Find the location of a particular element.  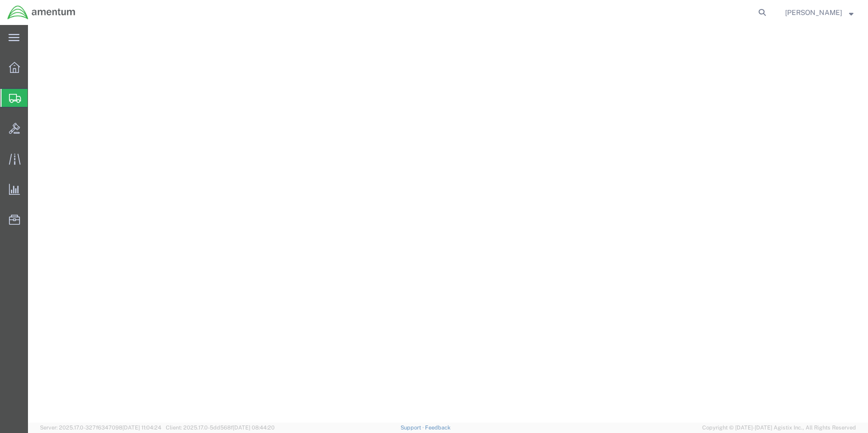

span: Donald Frederiksen is located at coordinates (813, 13).